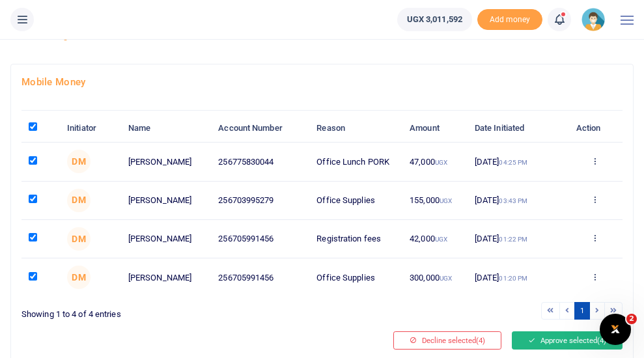 The height and width of the screenshot is (358, 644). What do you see at coordinates (40, 129) in the screenshot?
I see `th: : activate to sort column descending` at bounding box center [40, 129].